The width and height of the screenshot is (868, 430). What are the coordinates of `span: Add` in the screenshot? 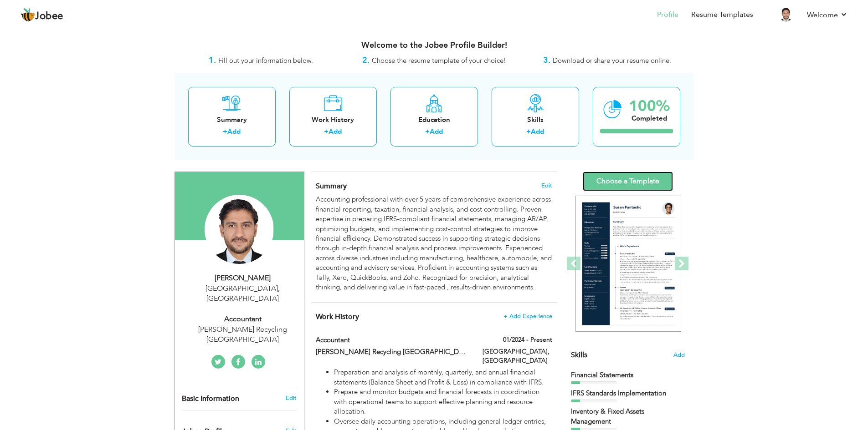 It's located at (679, 355).